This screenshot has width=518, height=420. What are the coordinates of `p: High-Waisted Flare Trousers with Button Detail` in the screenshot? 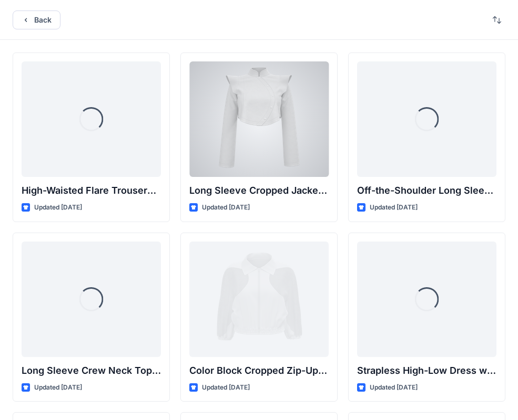 It's located at (91, 191).